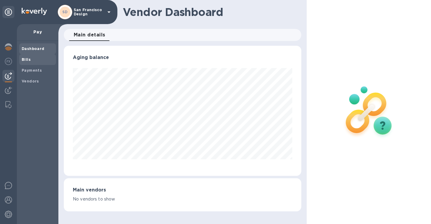 Image resolution: width=431 pixels, height=224 pixels. Describe the element at coordinates (182, 199) in the screenshot. I see `p: No vendors to show` at that location.